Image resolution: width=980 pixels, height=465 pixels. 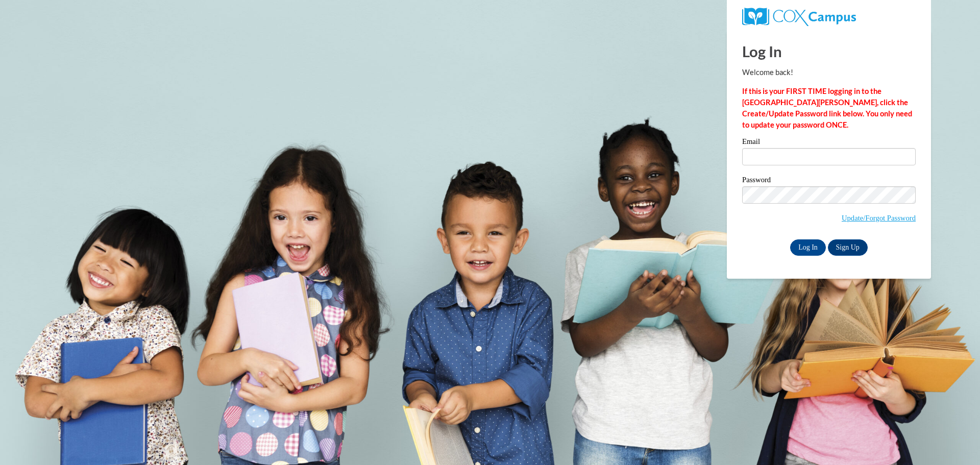 I want to click on a: COX Campus, so click(x=799, y=16).